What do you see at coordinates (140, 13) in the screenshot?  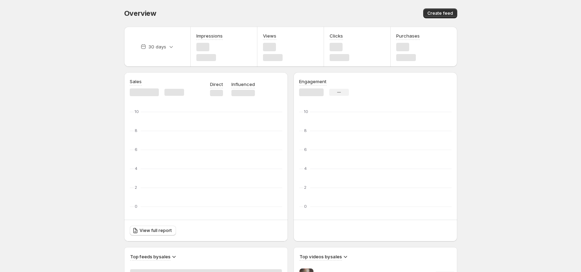 I see `span: Overview` at bounding box center [140, 13].